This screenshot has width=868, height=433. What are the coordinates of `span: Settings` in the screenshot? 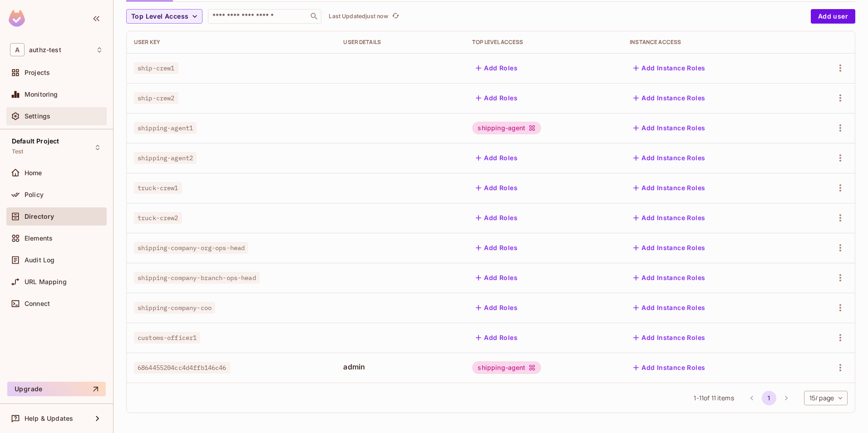 It's located at (38, 116).